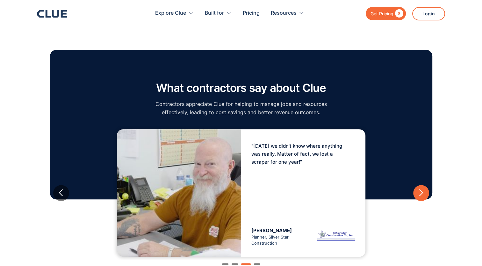 Image resolution: width=482 pixels, height=266 pixels. Describe the element at coordinates (241, 193) in the screenshot. I see `div: carousel` at that location.